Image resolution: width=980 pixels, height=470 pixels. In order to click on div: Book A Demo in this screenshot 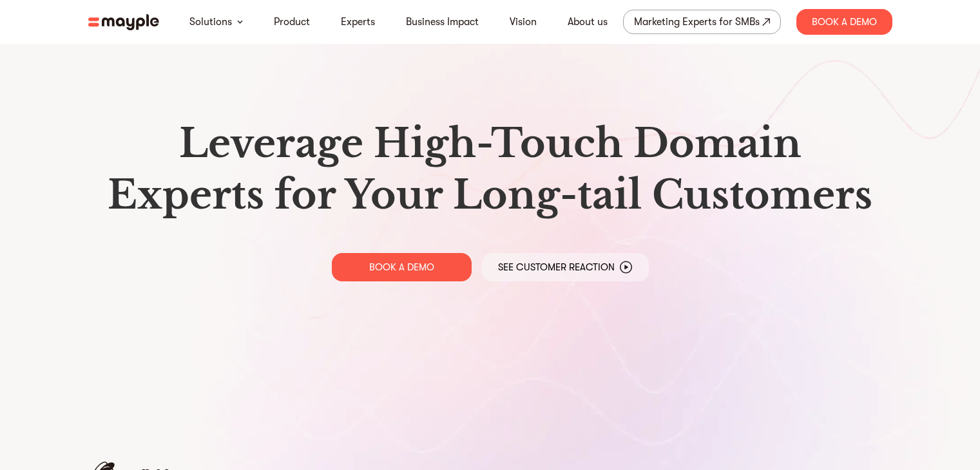, I will do `click(845, 22)`.